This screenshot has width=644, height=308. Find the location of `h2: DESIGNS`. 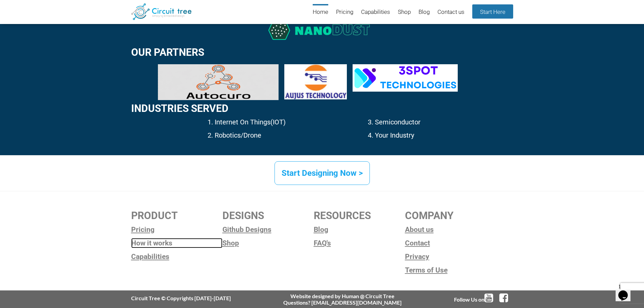

h2: DESIGNS is located at coordinates (268, 215).